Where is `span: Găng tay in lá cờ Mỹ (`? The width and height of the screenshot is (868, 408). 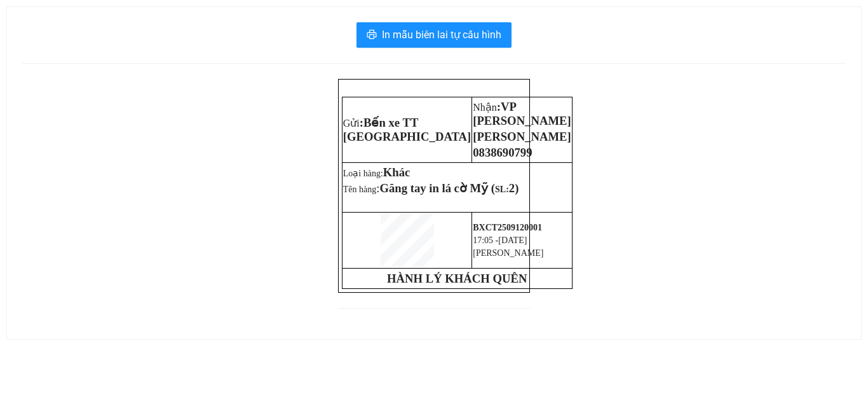 span: Găng tay in lá cờ Mỹ ( is located at coordinates (437, 187).